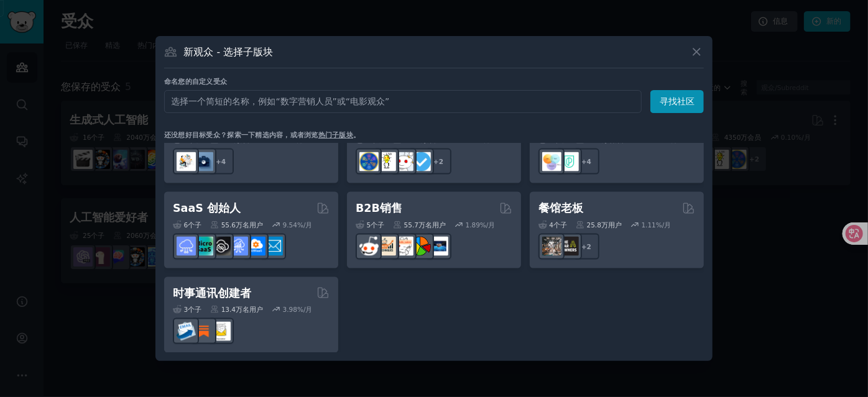  I want to click on img: 销售技巧, so click(386, 246).